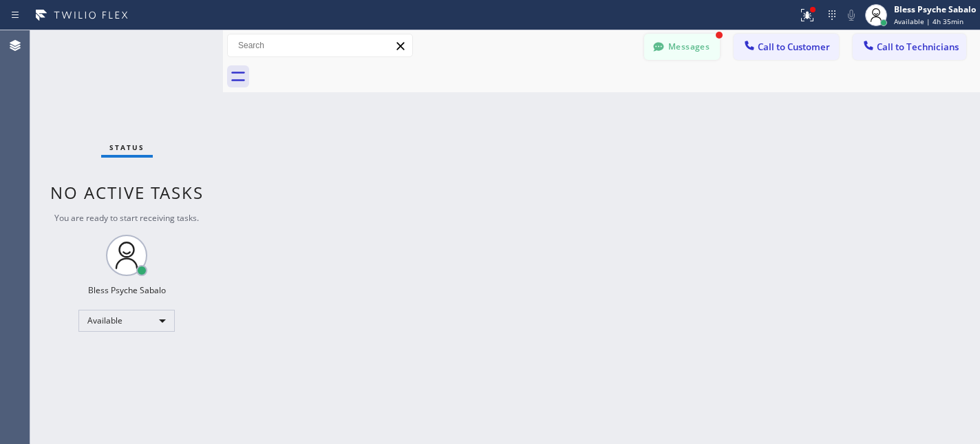 The width and height of the screenshot is (980, 444). I want to click on span: Call to Technicians, so click(917, 47).